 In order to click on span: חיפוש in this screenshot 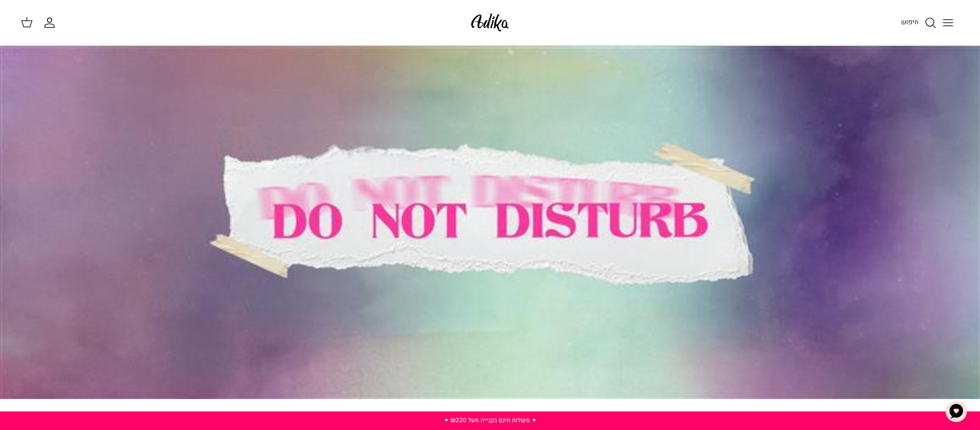, I will do `click(910, 22)`.